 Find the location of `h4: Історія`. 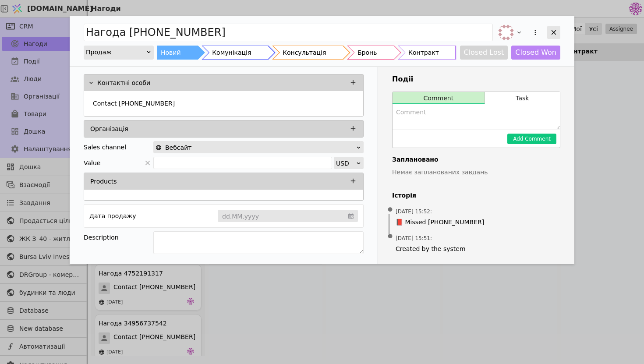

h4: Історія is located at coordinates (476, 196).